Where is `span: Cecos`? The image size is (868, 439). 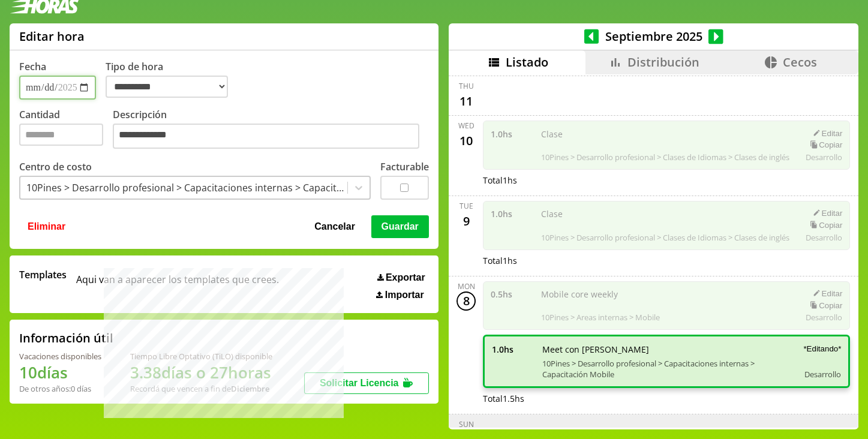
span: Cecos is located at coordinates (799, 61).